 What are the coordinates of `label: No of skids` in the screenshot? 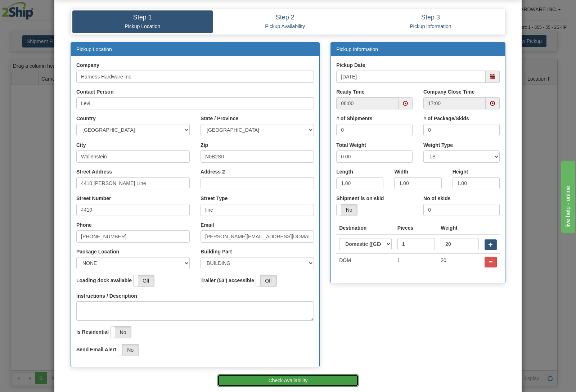 It's located at (437, 198).